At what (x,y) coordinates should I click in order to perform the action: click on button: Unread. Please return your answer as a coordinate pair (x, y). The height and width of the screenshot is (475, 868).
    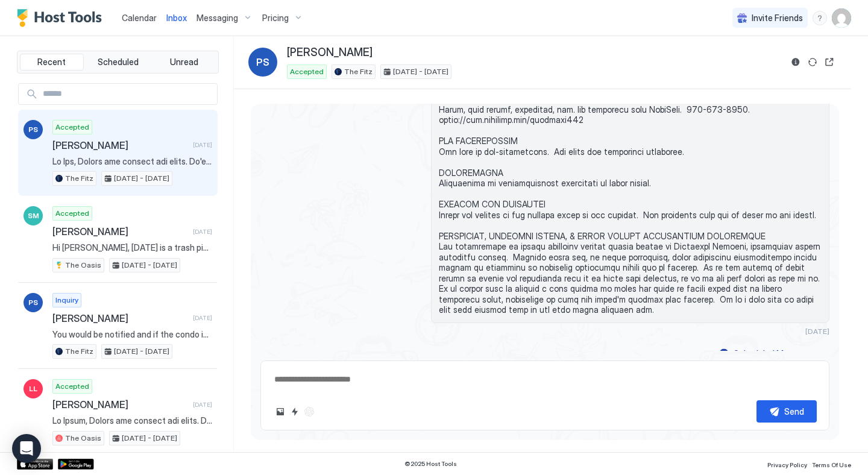
    Looking at the image, I should click on (184, 62).